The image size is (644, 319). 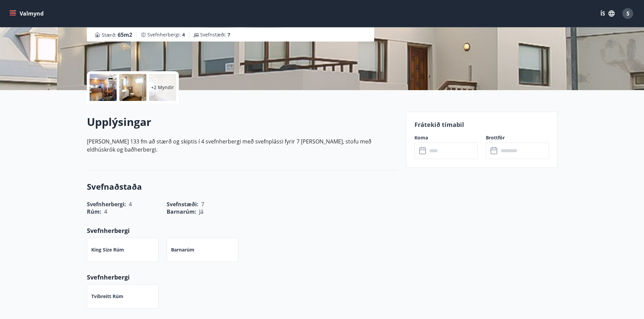 I want to click on span: S, so click(x=628, y=14).